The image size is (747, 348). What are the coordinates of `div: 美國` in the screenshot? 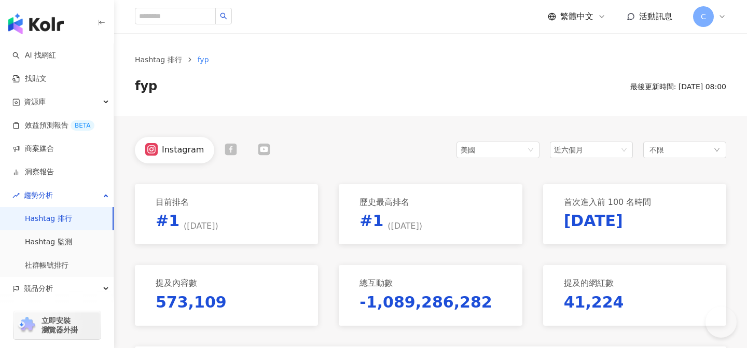 It's located at (477, 150).